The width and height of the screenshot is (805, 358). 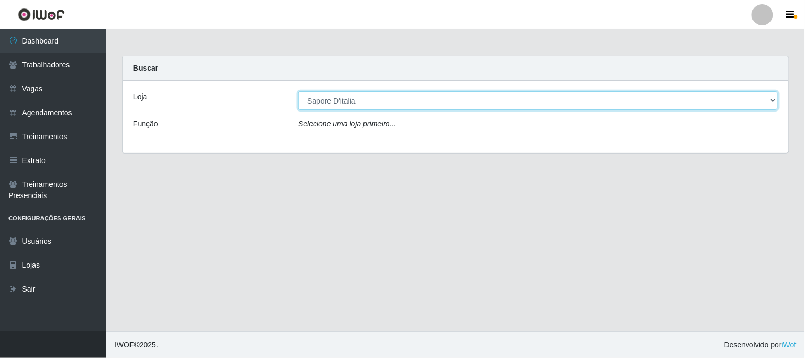 What do you see at coordinates (145, 124) in the screenshot?
I see `label: Função` at bounding box center [145, 124].